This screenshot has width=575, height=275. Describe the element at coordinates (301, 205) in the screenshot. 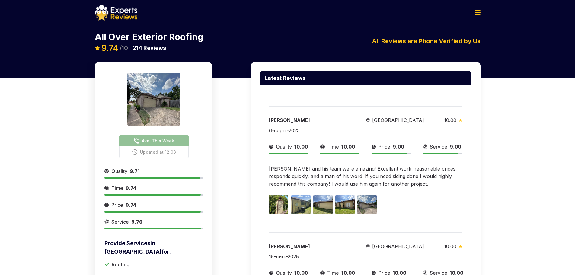

I see `img: Image 2` at that location.